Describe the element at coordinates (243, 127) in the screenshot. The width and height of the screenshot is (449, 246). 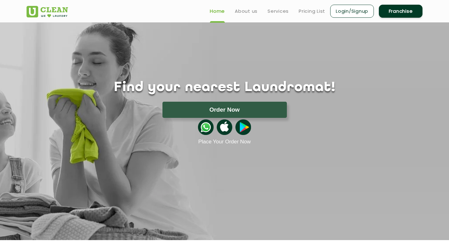
I see `img: playstoreicon.png` at that location.